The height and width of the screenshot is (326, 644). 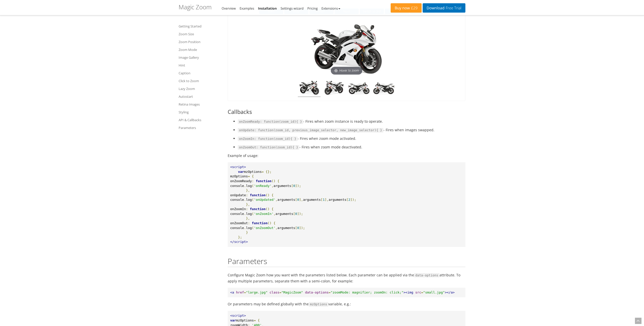 What do you see at coordinates (200, 88) in the screenshot?
I see `a: Lazy Zoom` at bounding box center [200, 88].